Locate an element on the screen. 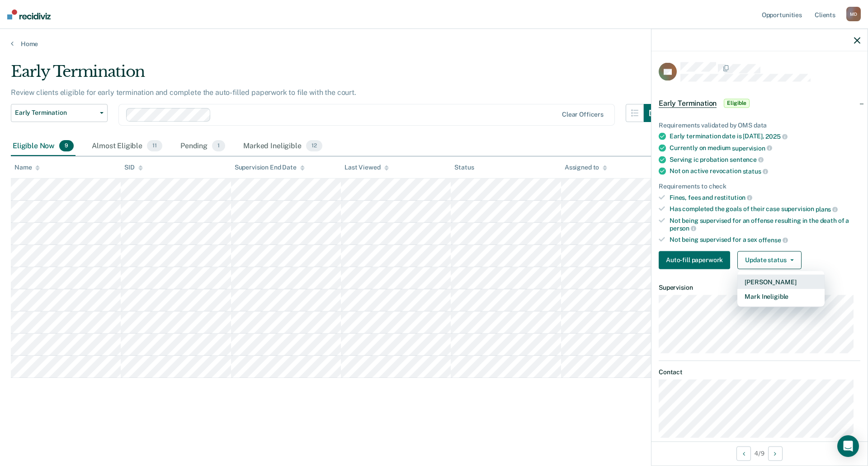 This screenshot has height=466, width=868. div: Not being supervised for a sex is located at coordinates (764, 240).